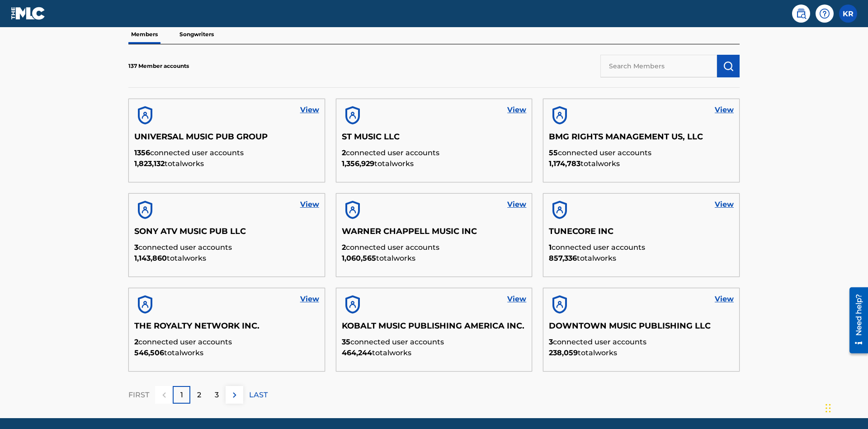 This screenshot has width=868, height=429. Describe the element at coordinates (16, 37) in the screenshot. I see `div: Open Resource Center` at that location.